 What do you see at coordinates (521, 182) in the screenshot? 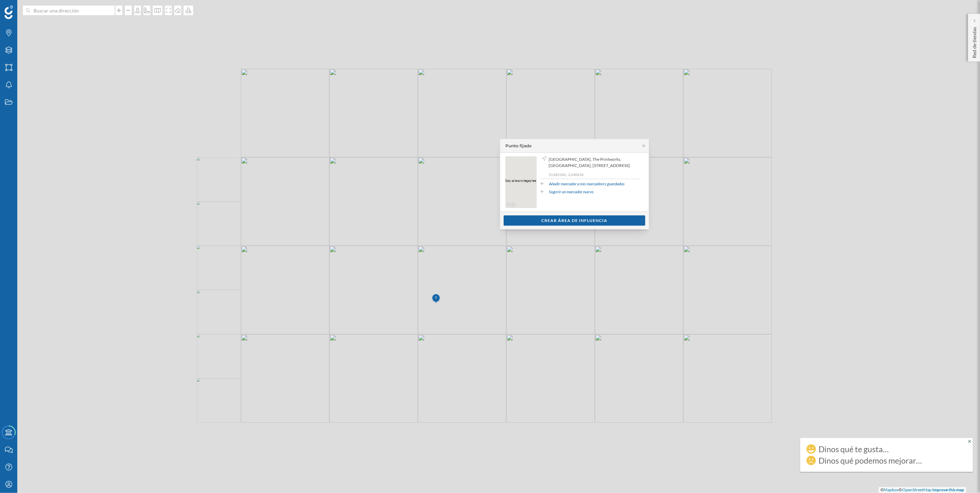
I see `img: streetview` at bounding box center [521, 182].